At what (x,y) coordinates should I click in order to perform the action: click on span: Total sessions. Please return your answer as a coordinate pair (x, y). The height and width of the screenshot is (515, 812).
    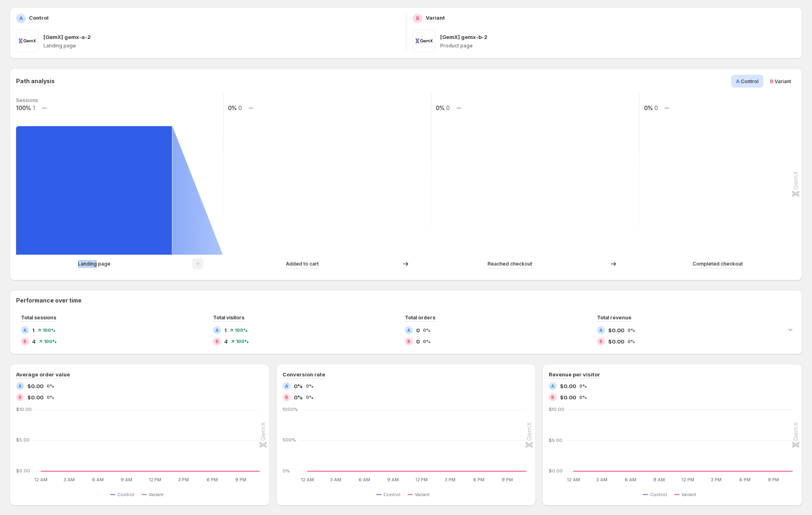
    Looking at the image, I should click on (39, 318).